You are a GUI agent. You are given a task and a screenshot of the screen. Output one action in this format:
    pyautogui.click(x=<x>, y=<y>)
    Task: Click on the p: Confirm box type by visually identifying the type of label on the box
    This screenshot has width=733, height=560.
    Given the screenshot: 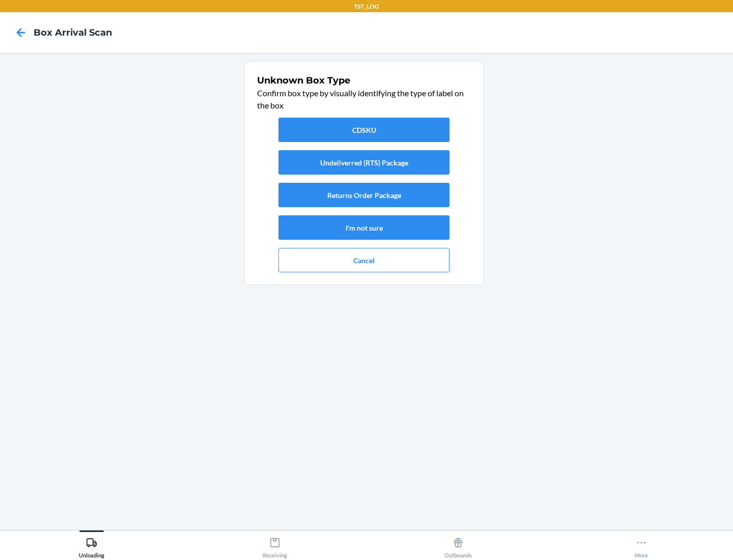 What is the action you would take?
    pyautogui.click(x=364, y=100)
    